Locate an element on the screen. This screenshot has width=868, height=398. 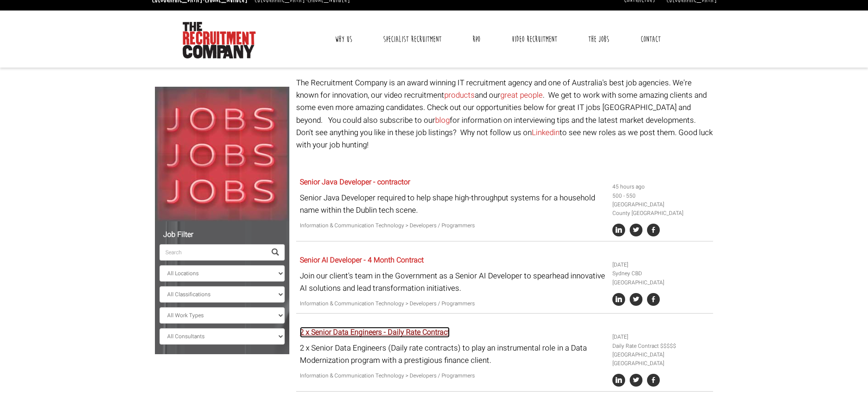
a: products is located at coordinates (460, 95).